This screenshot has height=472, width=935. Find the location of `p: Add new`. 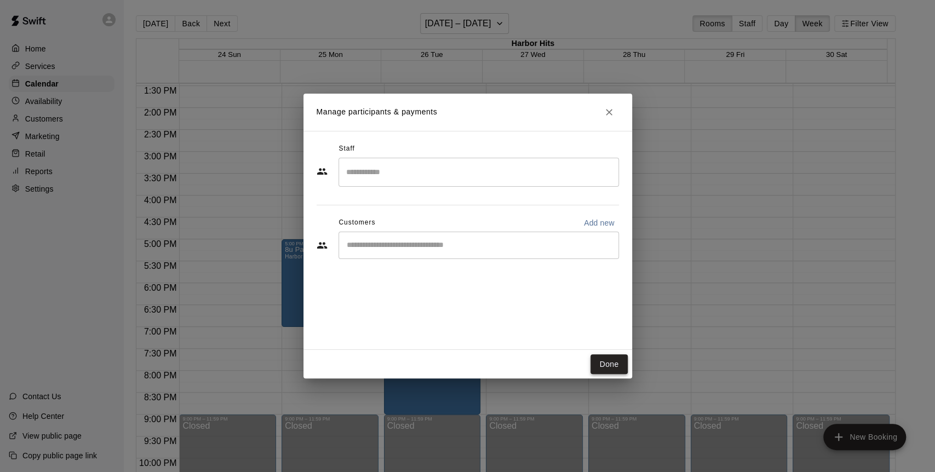

p: Add new is located at coordinates (599, 223).